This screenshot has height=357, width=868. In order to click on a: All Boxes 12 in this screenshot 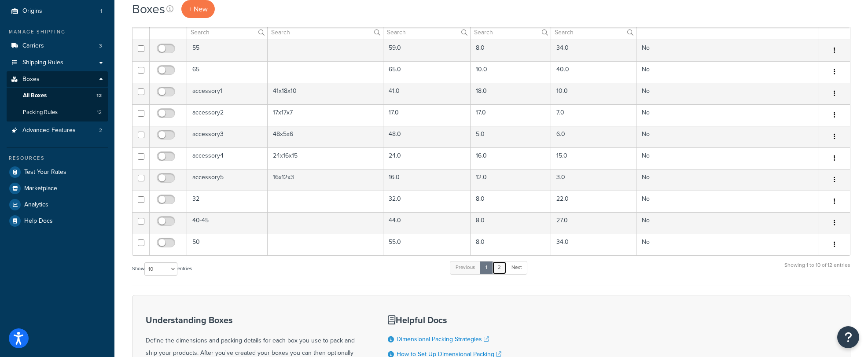, I will do `click(57, 96)`.